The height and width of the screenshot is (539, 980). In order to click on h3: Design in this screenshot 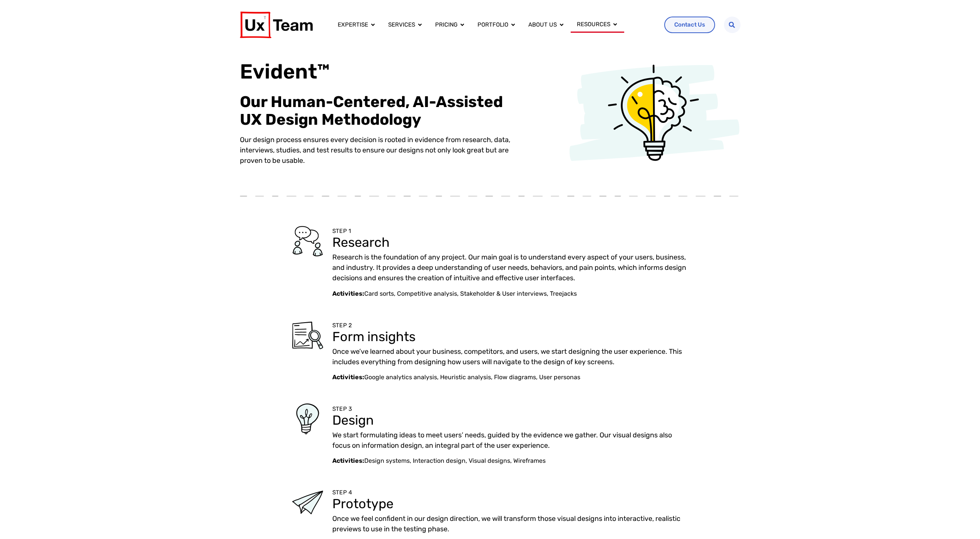, I will do `click(510, 421)`.